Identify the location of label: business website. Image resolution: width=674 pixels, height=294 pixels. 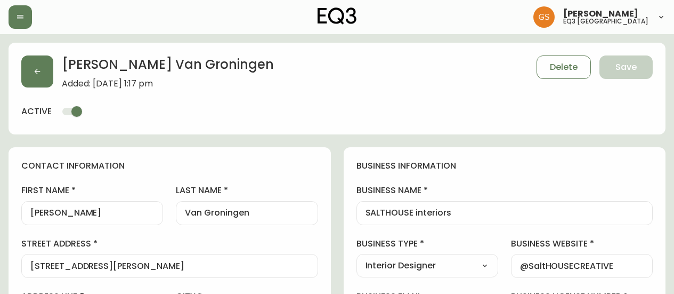
(582, 244).